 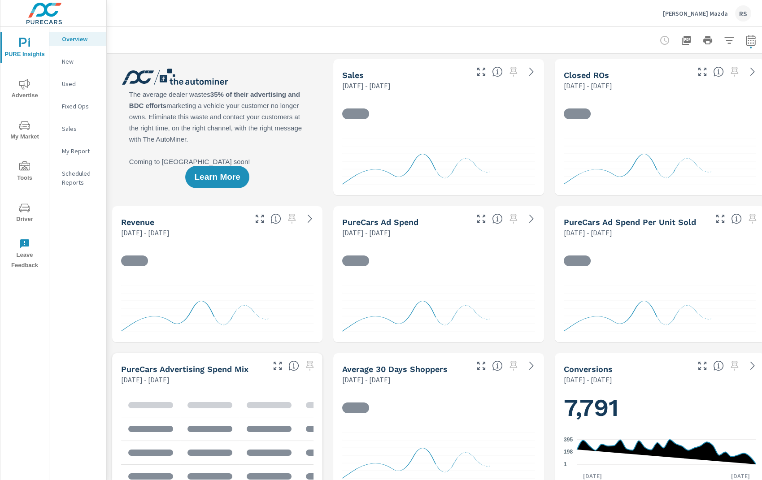 I want to click on span: Advertise, so click(x=25, y=90).